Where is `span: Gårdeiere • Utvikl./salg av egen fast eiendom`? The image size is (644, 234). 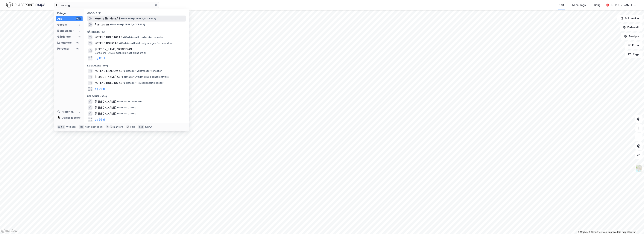
span: Gårdeiere • Utvikl./salg av egen fast eiendom is located at coordinates (145, 43).